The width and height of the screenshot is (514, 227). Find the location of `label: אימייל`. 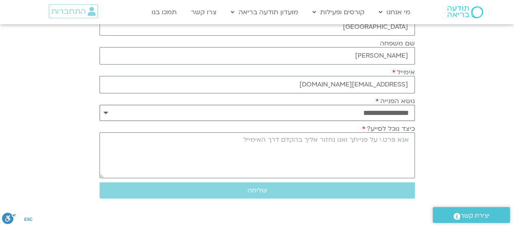

label: אימייל is located at coordinates (403, 72).